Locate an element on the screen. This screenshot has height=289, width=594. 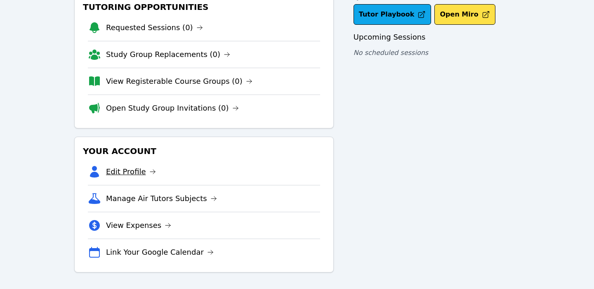
h3: Upcoming Sessions is located at coordinates (437, 37).